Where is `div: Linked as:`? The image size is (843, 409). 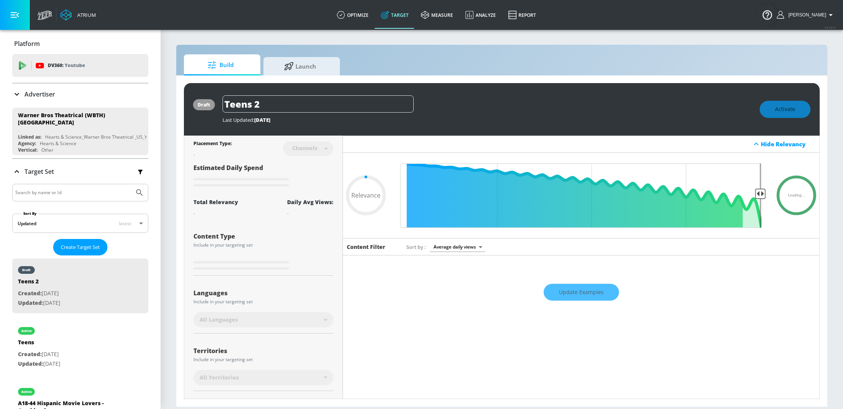 div: Linked as: is located at coordinates (29, 137).